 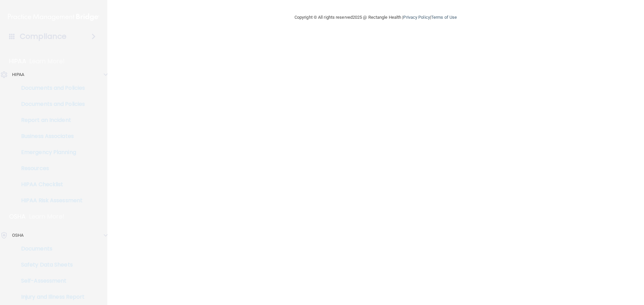 I want to click on p: Documents, so click(x=50, y=249).